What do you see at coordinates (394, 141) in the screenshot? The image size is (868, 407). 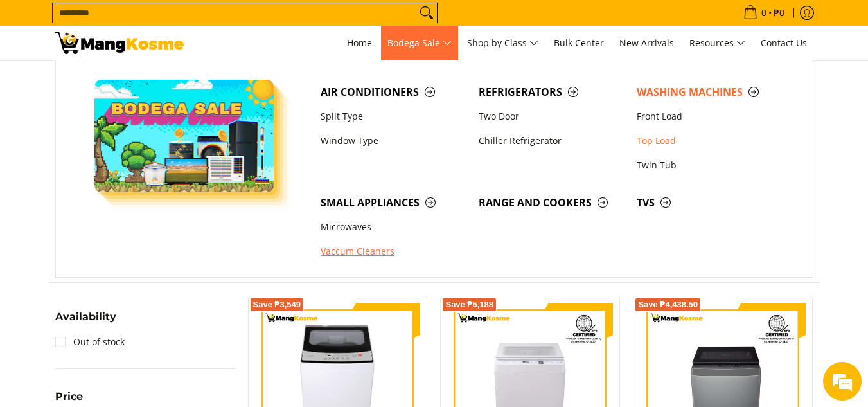 I see `a: Window Type` at bounding box center [394, 141].